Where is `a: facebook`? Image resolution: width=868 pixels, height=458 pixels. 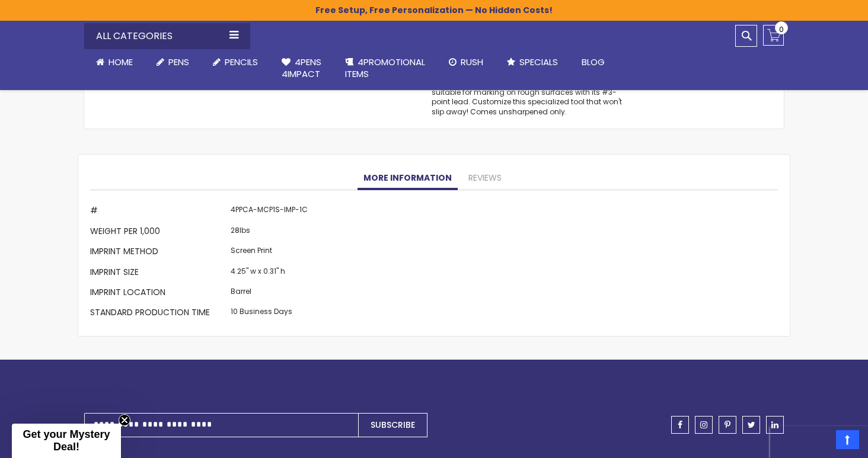
a: facebook is located at coordinates (680, 424).